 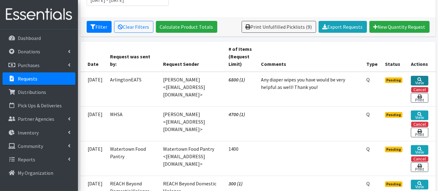 I want to click on p: Requests, so click(x=27, y=79).